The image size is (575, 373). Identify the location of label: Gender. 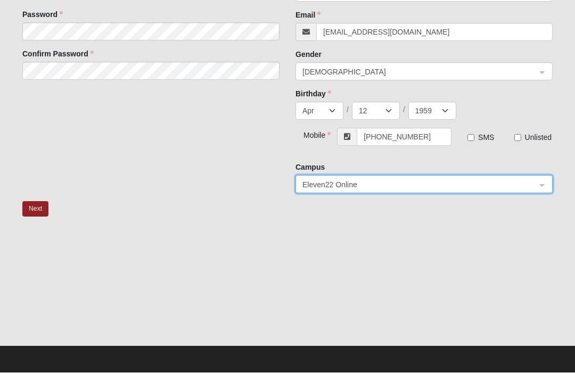
(308, 55).